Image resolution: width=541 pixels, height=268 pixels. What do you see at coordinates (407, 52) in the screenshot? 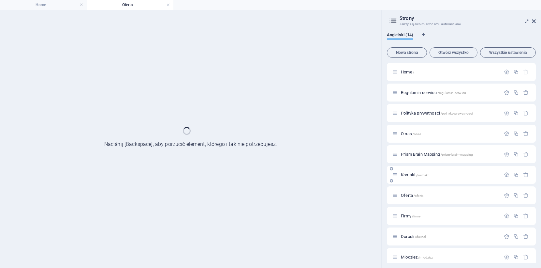
I see `button: Nowa strona` at bounding box center [407, 52].